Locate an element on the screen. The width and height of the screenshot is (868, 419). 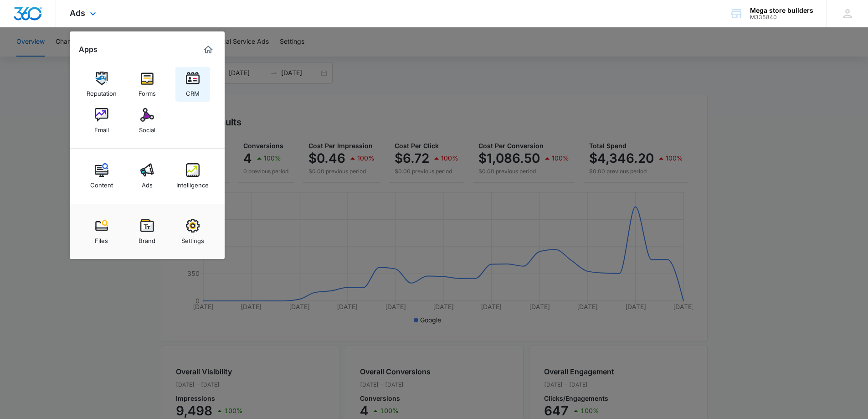
div: account name is located at coordinates (781, 10).